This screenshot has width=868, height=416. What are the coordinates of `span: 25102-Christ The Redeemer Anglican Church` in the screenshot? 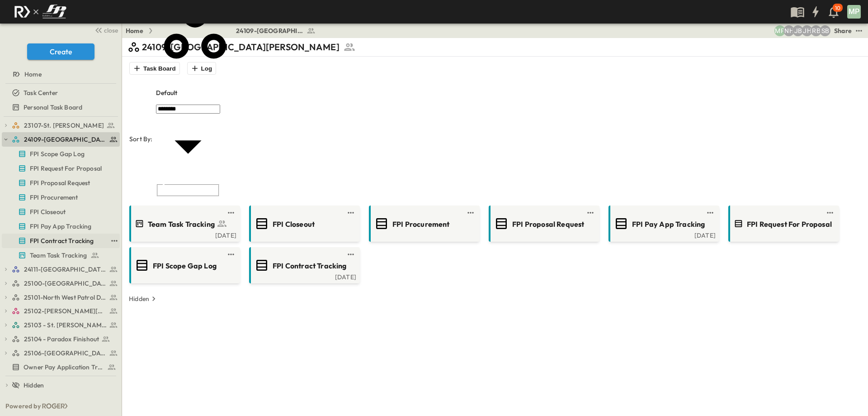 It's located at (65, 311).